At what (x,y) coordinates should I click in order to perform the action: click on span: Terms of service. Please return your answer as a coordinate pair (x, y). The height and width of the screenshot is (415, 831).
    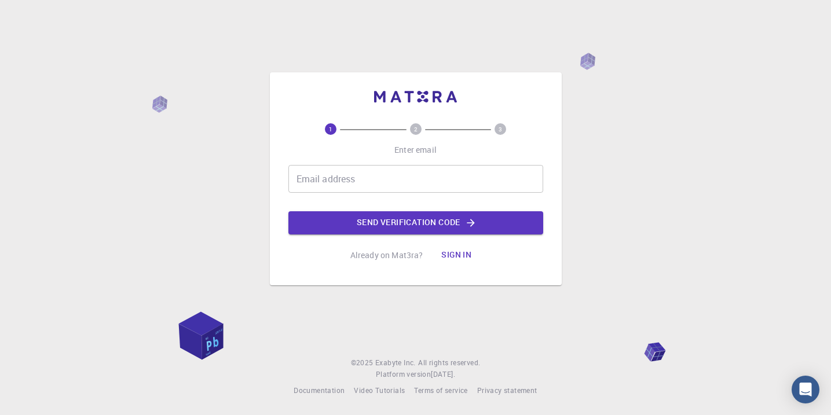
    Looking at the image, I should click on (441, 390).